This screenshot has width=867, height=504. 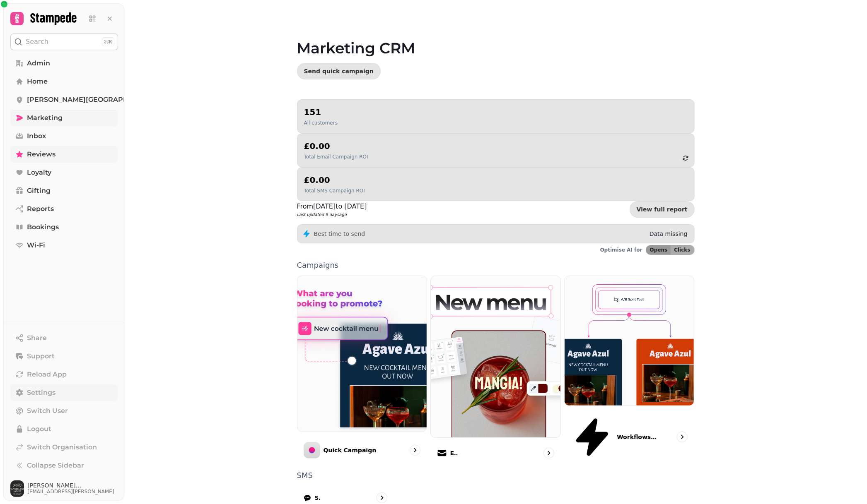 What do you see at coordinates (64, 81) in the screenshot?
I see `a: Home` at bounding box center [64, 81].